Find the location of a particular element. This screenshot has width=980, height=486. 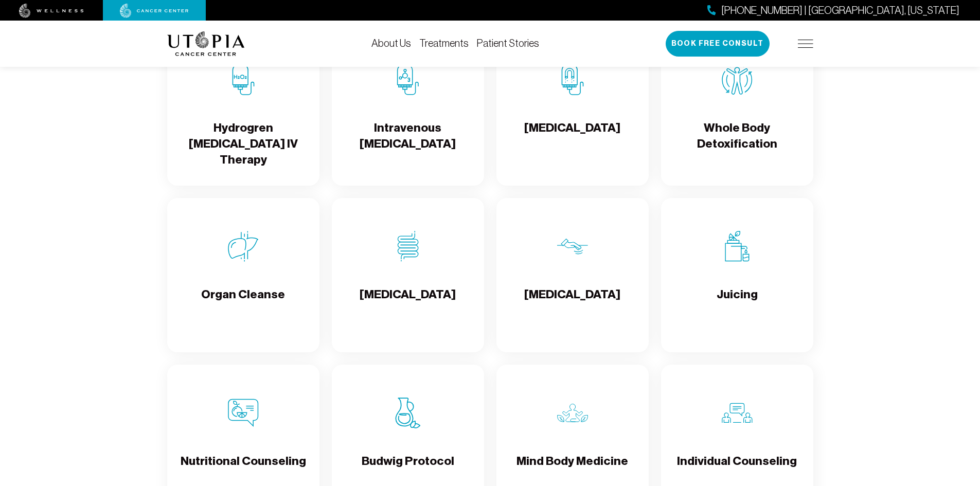

img: Organ Cleanse is located at coordinates (243, 247).